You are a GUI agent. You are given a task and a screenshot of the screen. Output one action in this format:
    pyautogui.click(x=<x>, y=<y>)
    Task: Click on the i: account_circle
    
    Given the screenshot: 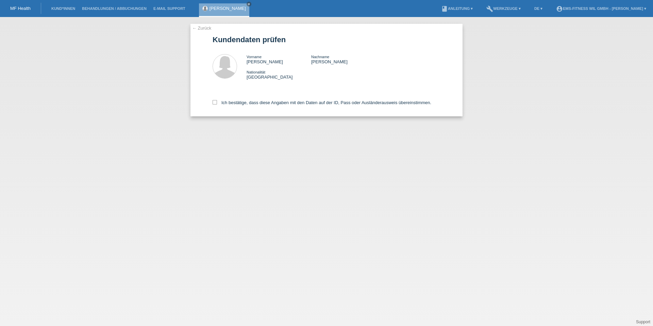 What is the action you would take?
    pyautogui.click(x=559, y=9)
    